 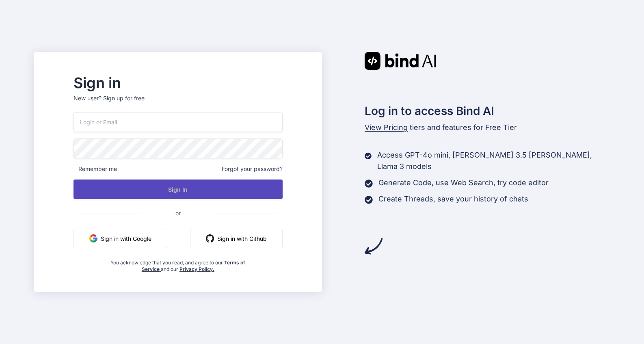 I want to click on div: Sign up for free, so click(x=124, y=98).